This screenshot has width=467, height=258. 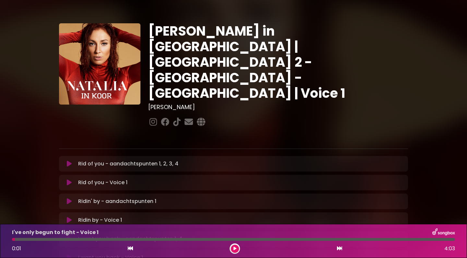 I want to click on p: I've only begun to fight - Voice 1, so click(x=55, y=233).